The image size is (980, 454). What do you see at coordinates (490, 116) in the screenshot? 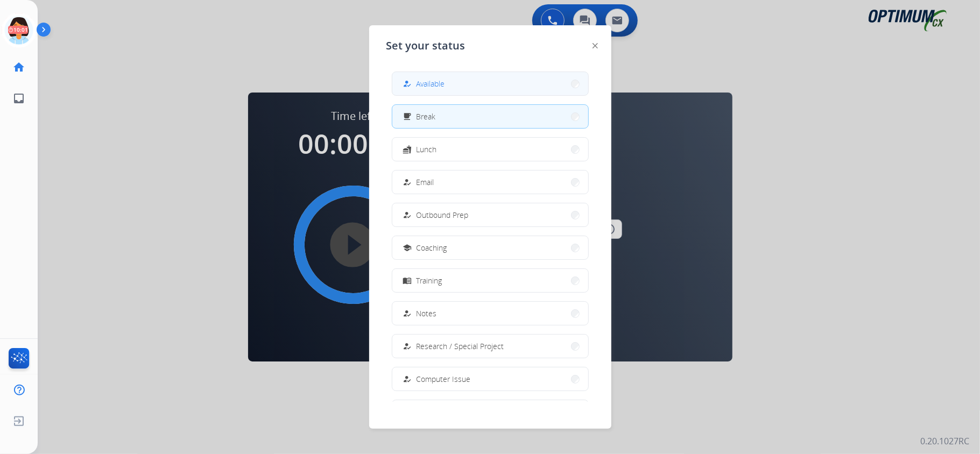
I see `button: Break` at bounding box center [490, 116].